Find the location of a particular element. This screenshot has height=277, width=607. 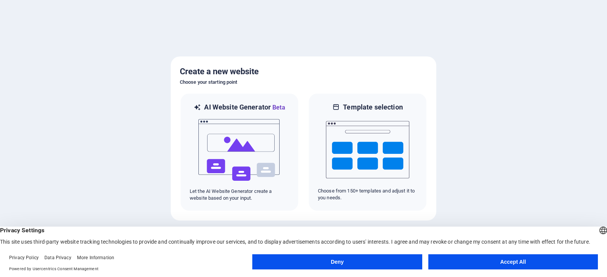

h6: AI Website Generator is located at coordinates (244, 107).